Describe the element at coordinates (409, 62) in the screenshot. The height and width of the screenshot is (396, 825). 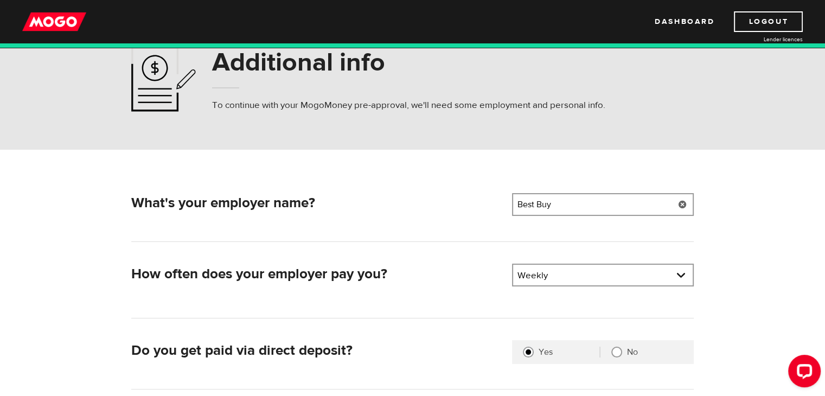
I see `h1: Additional info` at that location.